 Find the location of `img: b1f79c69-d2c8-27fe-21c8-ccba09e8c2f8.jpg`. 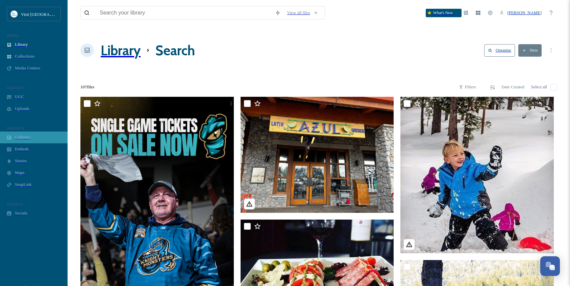

img: b1f79c69-d2c8-27fe-21c8-ccba09e8c2f8.jpg is located at coordinates (318, 155).